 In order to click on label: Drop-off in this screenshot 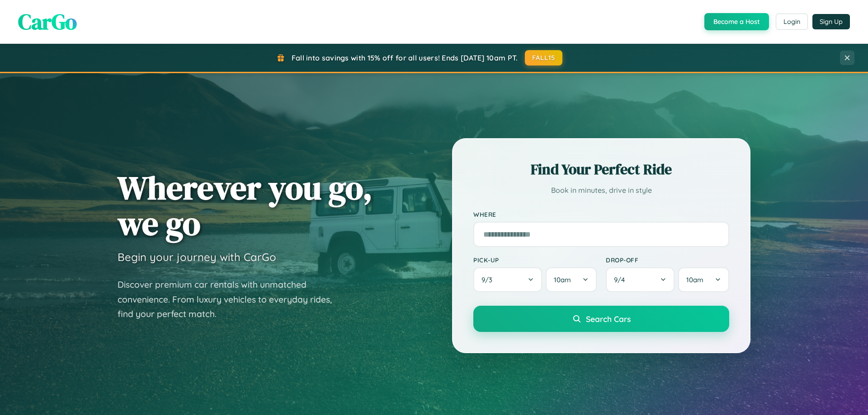, I will do `click(668, 259)`.